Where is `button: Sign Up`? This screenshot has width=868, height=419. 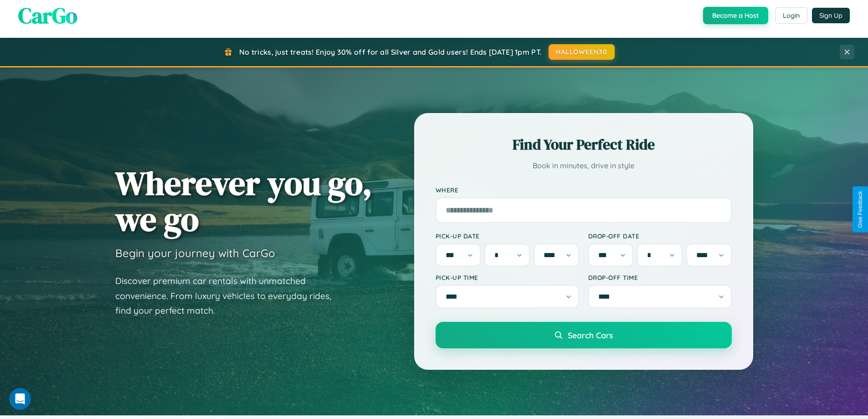
button: Sign Up is located at coordinates (831, 15).